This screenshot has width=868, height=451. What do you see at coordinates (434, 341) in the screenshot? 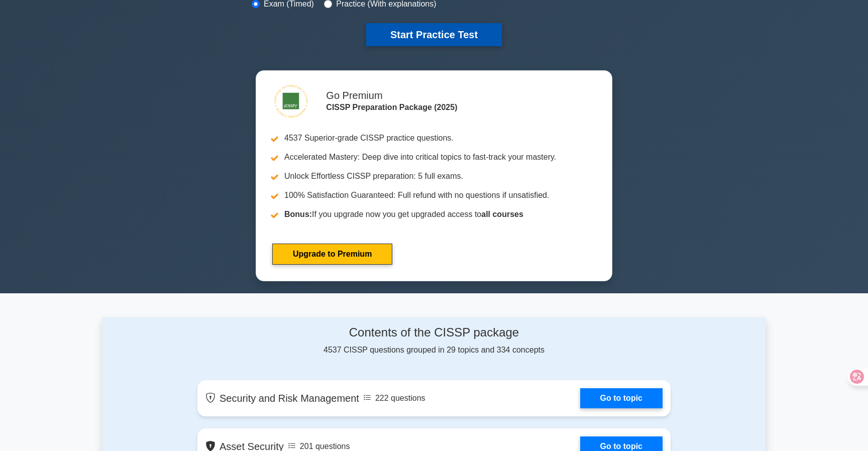
I see `div: 4537 CISSP questions grouped in 29 topics and 334 concepts` at bounding box center [434, 341].